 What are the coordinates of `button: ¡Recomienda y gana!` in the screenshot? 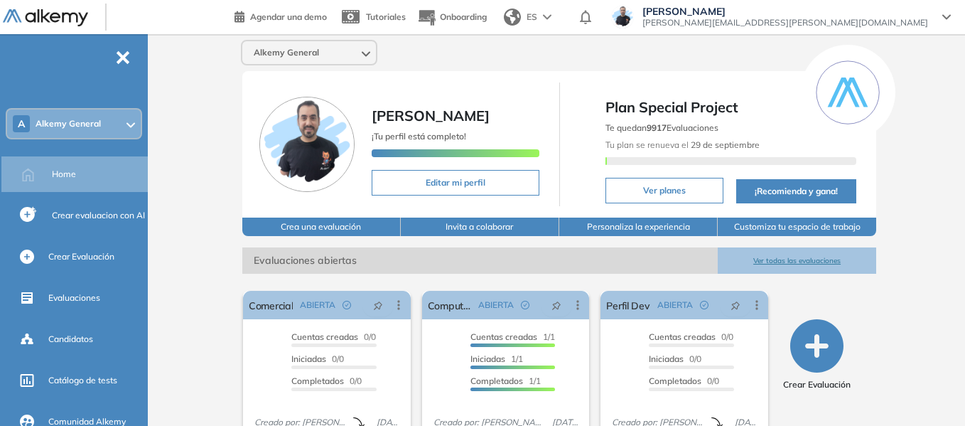 It's located at (797, 191).